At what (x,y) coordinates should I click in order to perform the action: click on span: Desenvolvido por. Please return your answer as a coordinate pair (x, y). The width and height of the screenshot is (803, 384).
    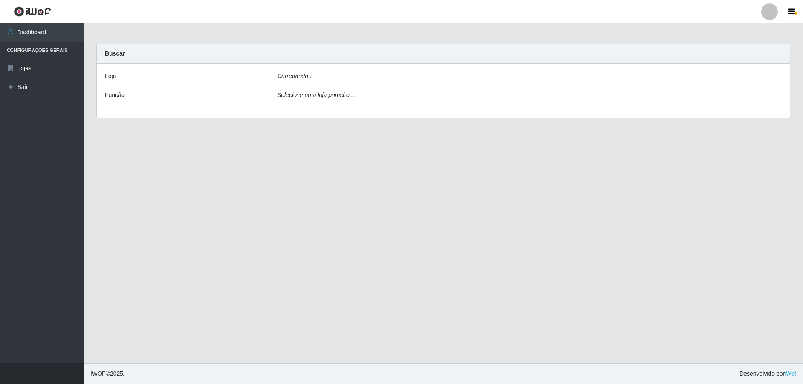
    Looking at the image, I should click on (768, 374).